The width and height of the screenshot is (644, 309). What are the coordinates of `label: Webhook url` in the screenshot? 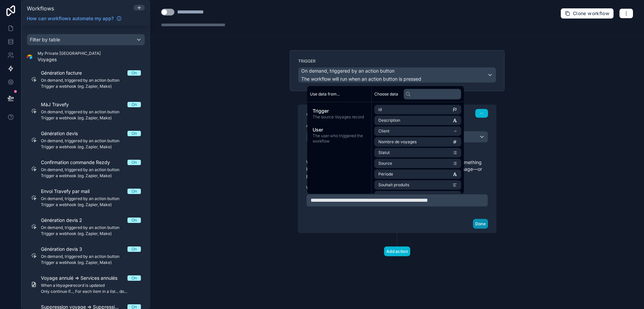 It's located at (397, 188).